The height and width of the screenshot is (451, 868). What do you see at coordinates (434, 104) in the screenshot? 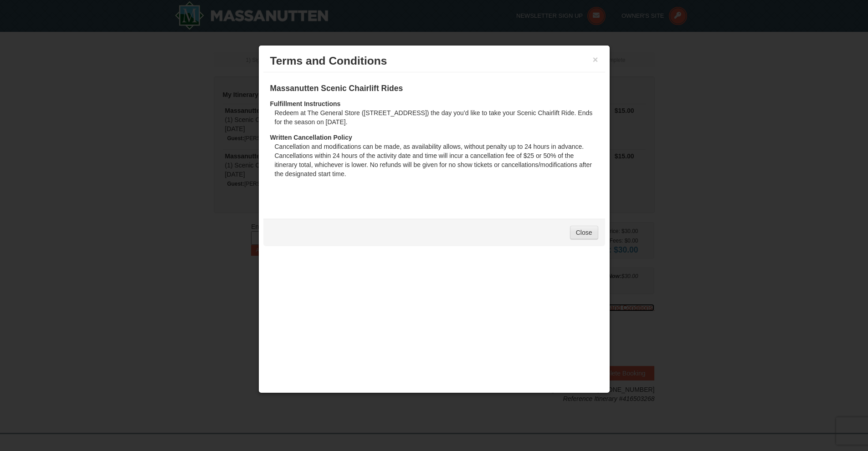
I see `dt: Fulfillment Instructions` at bounding box center [434, 104].